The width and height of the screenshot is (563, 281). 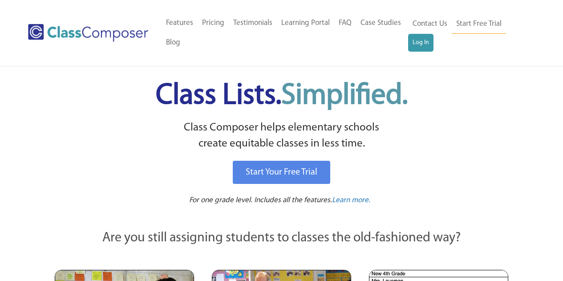 I want to click on a: Blog, so click(x=173, y=43).